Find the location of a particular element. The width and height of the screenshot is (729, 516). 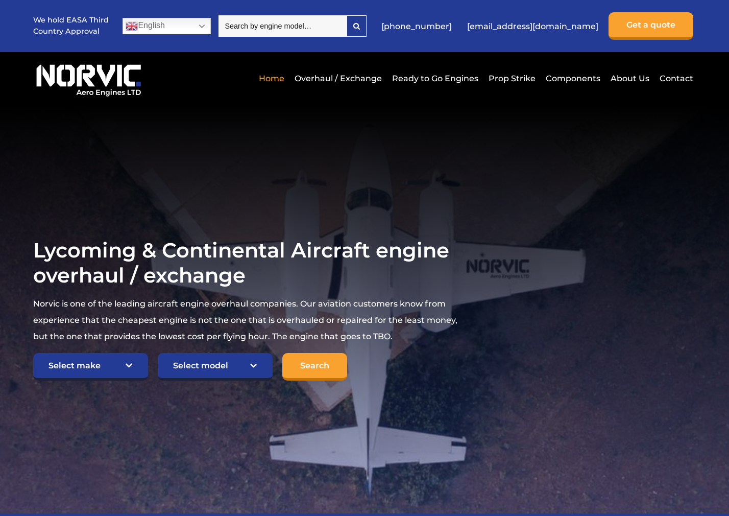

p: Norvic is one of the leading aircraft engine overhaul companies. Our aviation customers know from... is located at coordinates (248, 320).